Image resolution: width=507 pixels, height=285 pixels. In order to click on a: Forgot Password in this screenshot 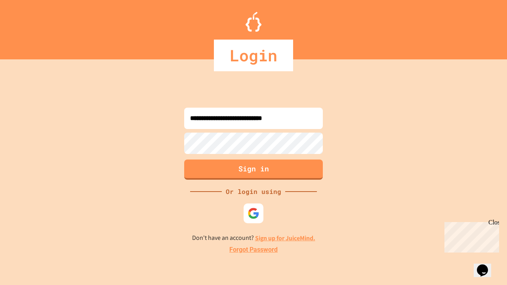, I will do `click(253, 250)`.